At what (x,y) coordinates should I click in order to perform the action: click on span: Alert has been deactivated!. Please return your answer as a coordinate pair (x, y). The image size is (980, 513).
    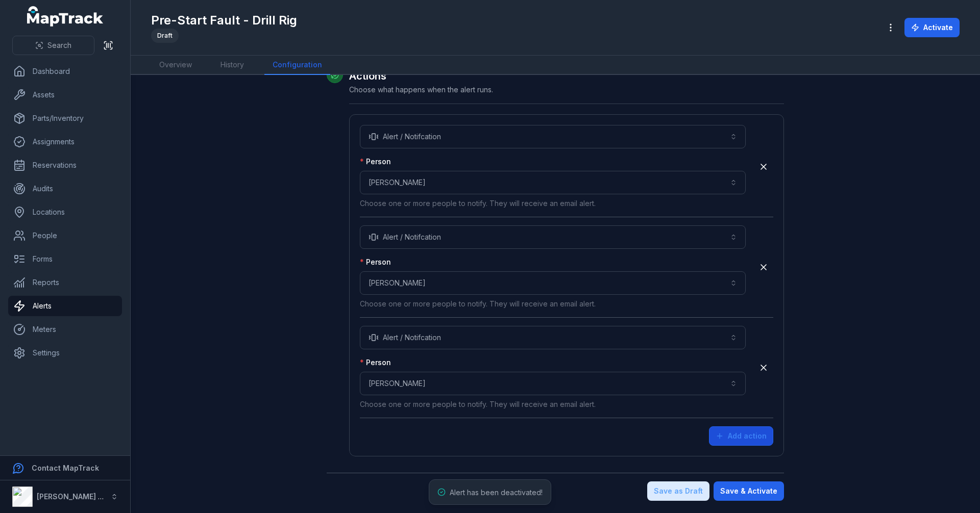
    Looking at the image, I should click on (496, 492).